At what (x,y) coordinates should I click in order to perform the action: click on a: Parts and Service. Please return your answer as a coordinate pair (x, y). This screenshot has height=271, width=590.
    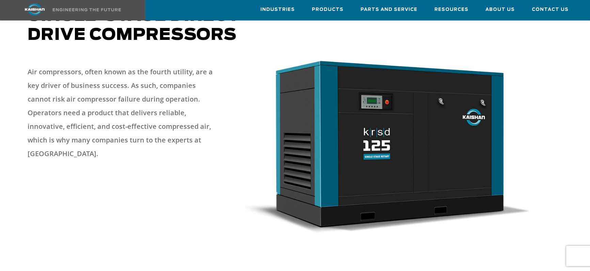
    Looking at the image, I should click on (389, 10).